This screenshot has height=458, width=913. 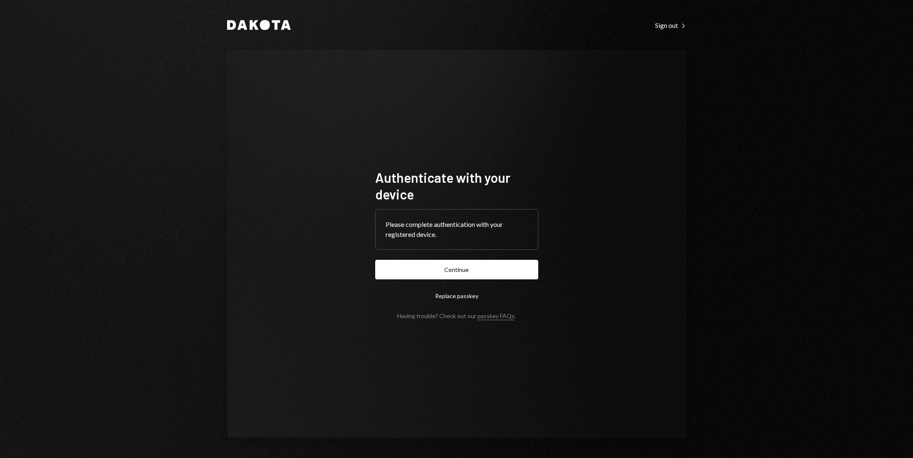 I want to click on h1: Authenticate with your device, so click(x=457, y=186).